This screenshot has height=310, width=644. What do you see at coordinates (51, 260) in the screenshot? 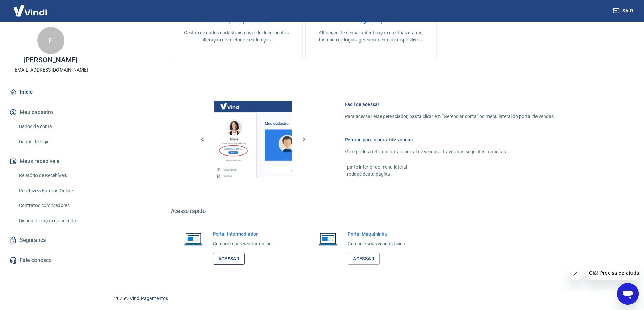
I see `a: Fale conosco` at bounding box center [51, 260].